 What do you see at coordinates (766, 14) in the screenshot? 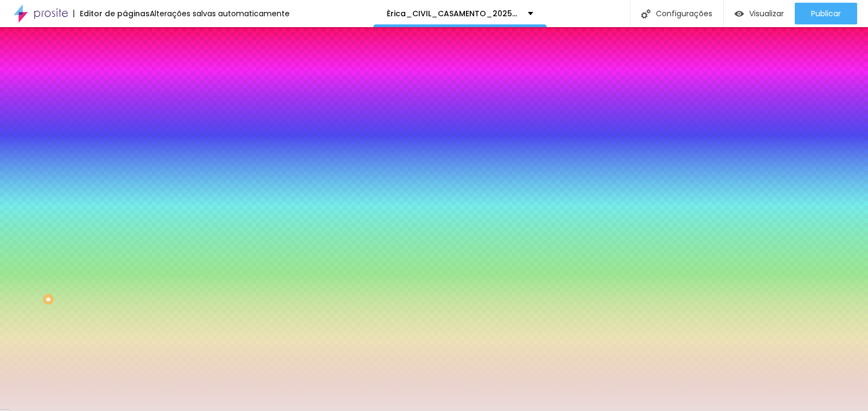
I see `font: Visualizar` at bounding box center [766, 14].